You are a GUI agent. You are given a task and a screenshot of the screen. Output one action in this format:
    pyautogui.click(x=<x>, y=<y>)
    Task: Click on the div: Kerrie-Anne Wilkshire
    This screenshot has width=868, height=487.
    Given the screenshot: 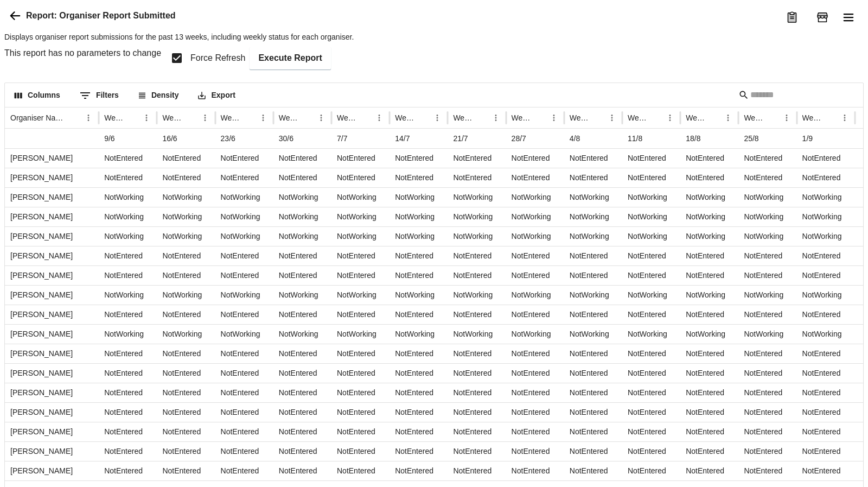 What is the action you would take?
    pyautogui.click(x=52, y=412)
    